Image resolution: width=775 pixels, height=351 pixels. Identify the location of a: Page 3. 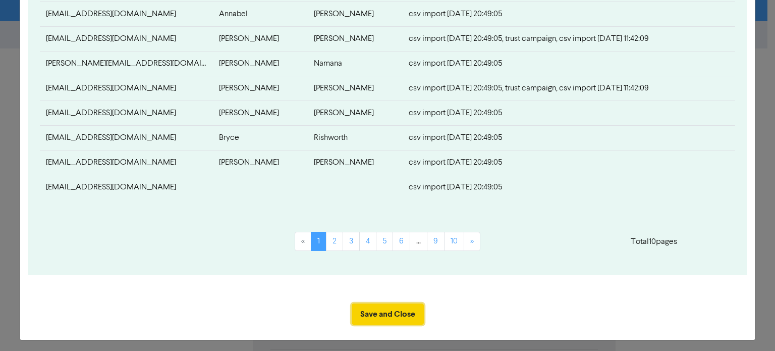
(351, 241).